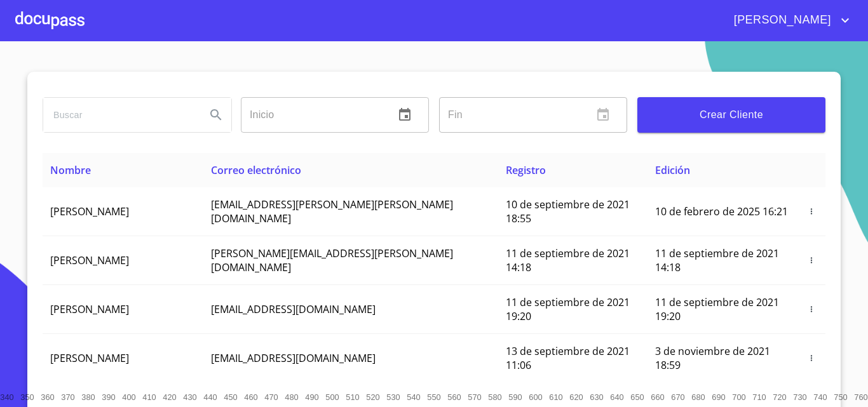 The height and width of the screenshot is (407, 868). What do you see at coordinates (779, 396) in the screenshot?
I see `span: 720` at bounding box center [779, 396].